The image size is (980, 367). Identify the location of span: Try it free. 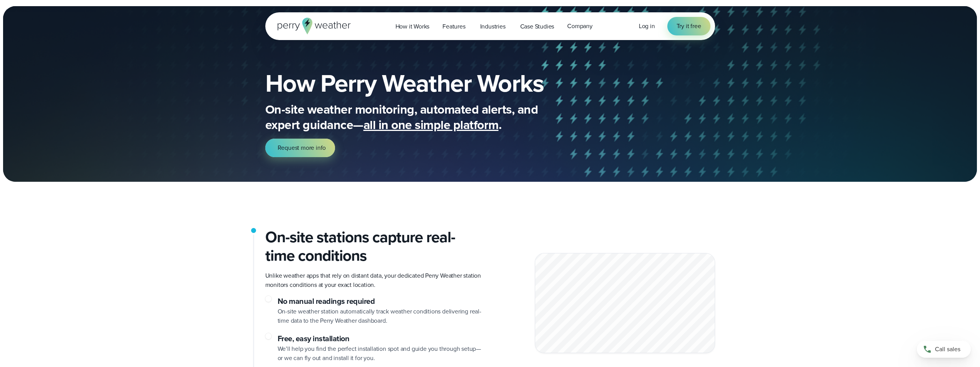
(689, 26).